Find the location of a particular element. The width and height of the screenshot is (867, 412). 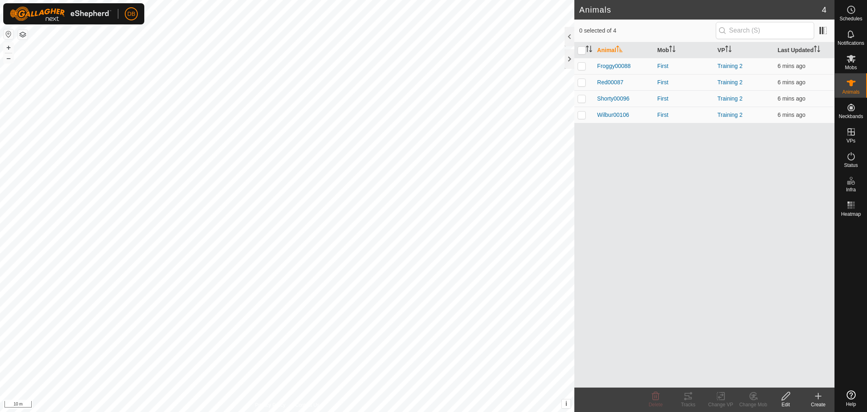

span: Froggy00088 is located at coordinates (614, 66).